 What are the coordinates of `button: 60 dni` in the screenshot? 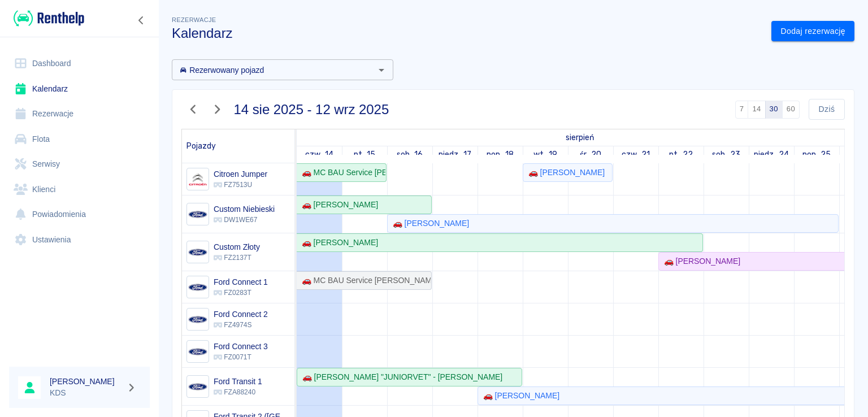 It's located at (790, 110).